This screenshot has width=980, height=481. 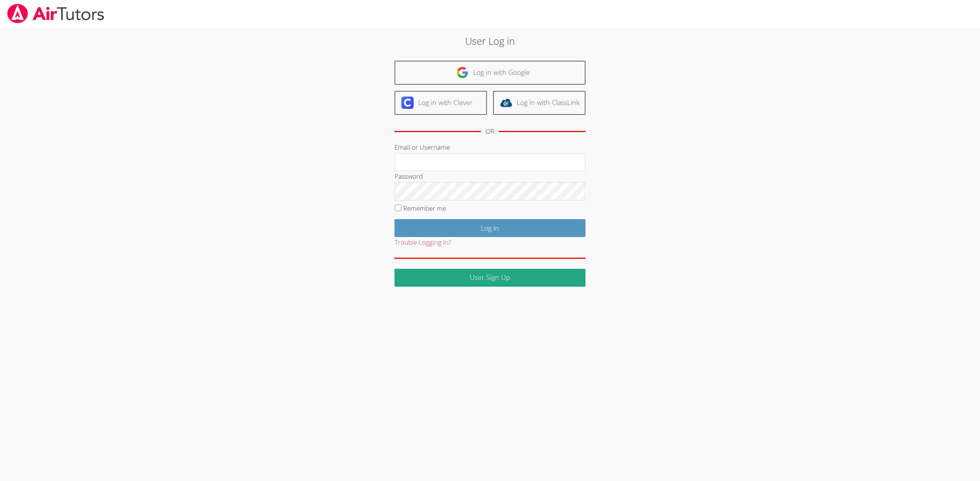 What do you see at coordinates (56, 13) in the screenshot?
I see `img: airtutors_banner-c4298cdbf04f3fff15de1276eac7730deb9818008684d7c2e4769d2f7ddbe033.png` at bounding box center [56, 13].